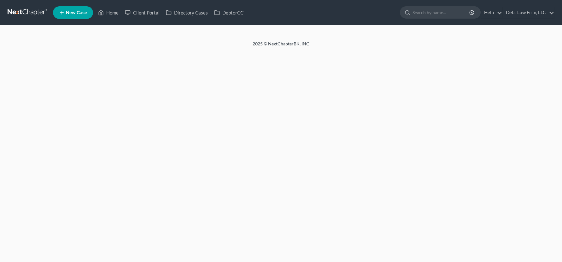 Image resolution: width=562 pixels, height=262 pixels. What do you see at coordinates (76, 13) in the screenshot?
I see `span: New Case` at bounding box center [76, 13].